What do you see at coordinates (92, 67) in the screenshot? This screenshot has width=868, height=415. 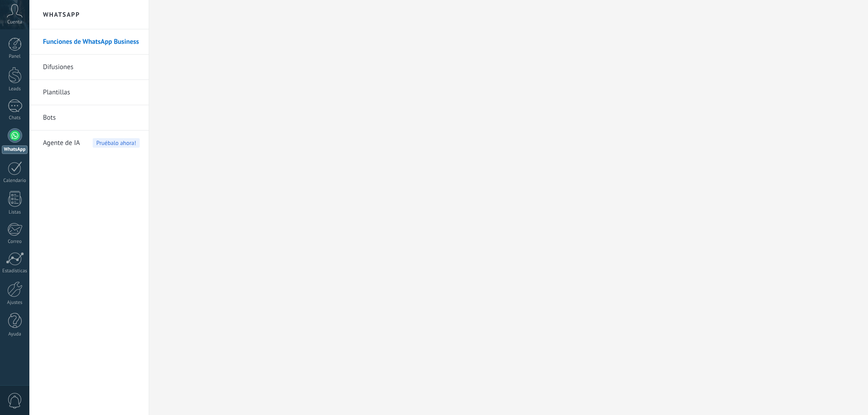 I see `a: Difusiones` at bounding box center [92, 67].